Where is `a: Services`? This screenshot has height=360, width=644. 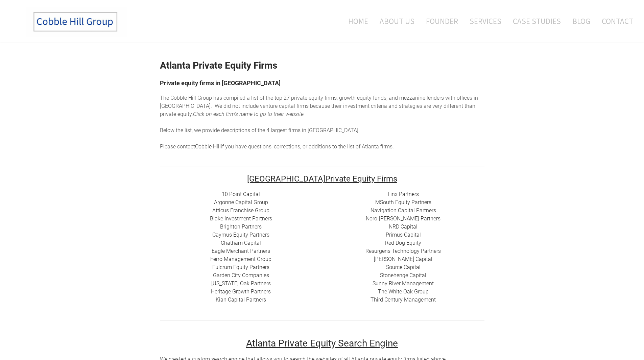 a: Services is located at coordinates (486, 21).